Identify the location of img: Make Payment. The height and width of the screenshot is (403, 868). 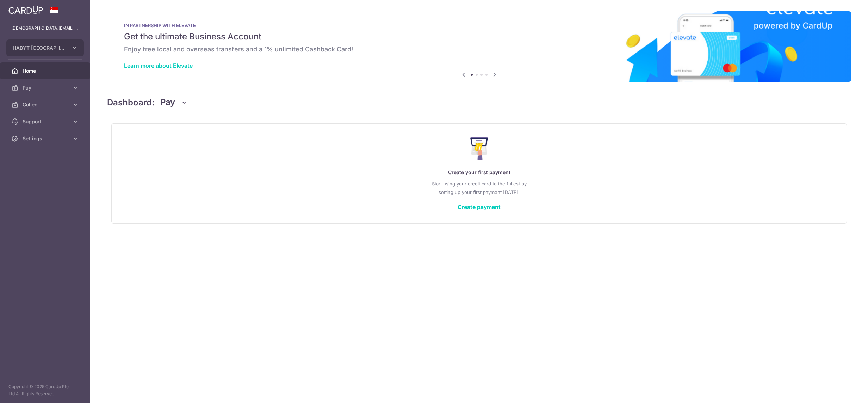
(479, 149).